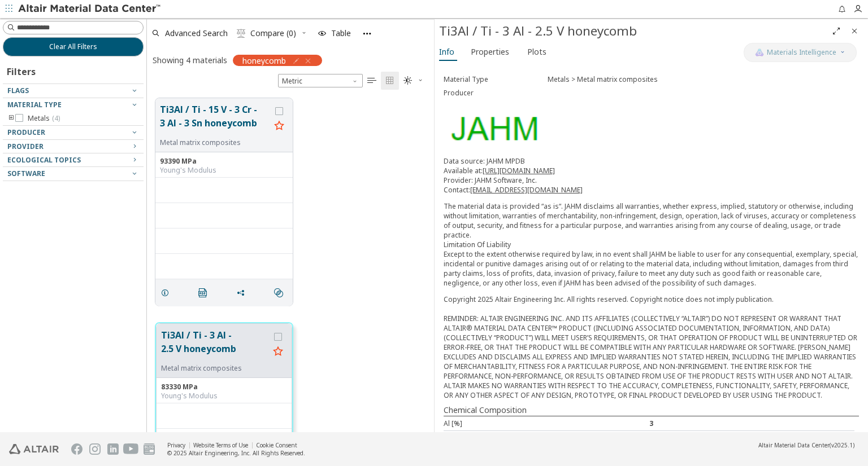  I want to click on div: Unit System, so click(321, 81).